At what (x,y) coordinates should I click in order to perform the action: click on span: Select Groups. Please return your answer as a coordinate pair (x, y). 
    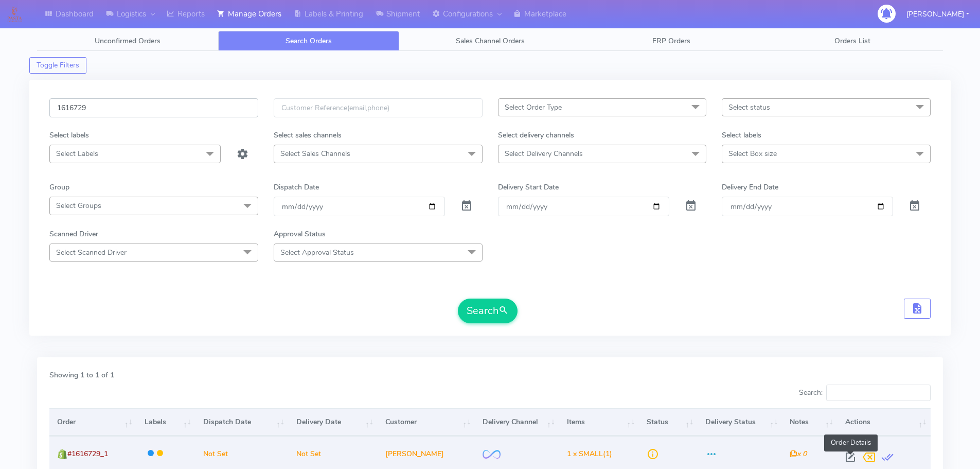
    Looking at the image, I should click on (79, 205).